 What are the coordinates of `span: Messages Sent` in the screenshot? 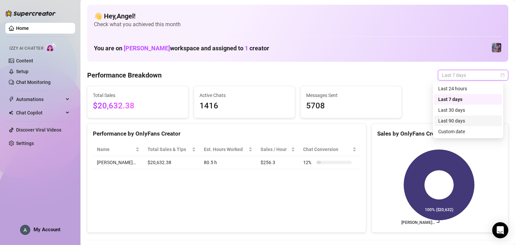 It's located at (351, 95).